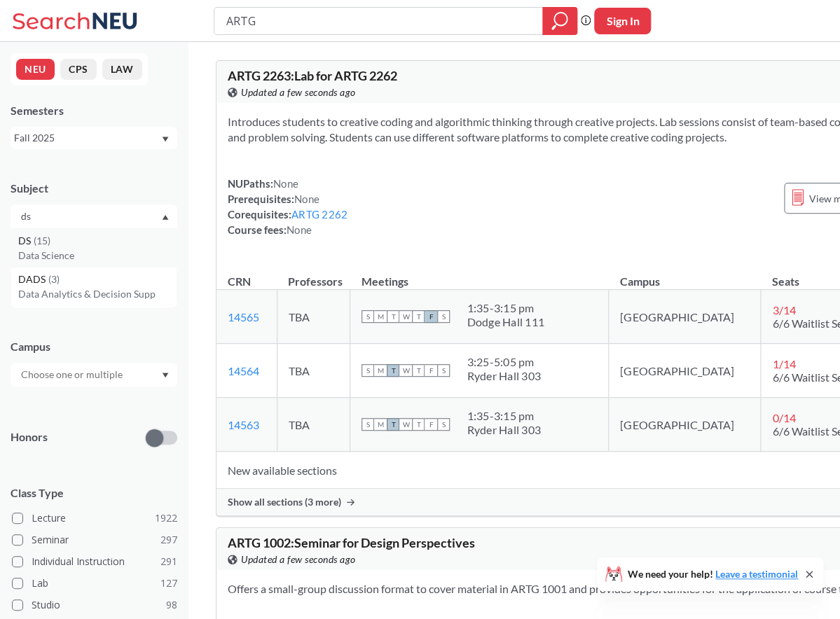 This screenshot has width=840, height=619. I want to click on span: 1 / 14, so click(783, 363).